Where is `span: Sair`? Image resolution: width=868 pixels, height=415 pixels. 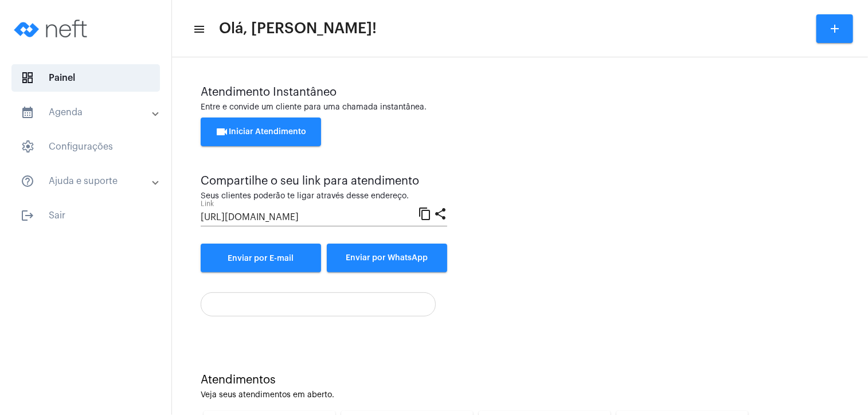
span: Sair is located at coordinates (86, 215).